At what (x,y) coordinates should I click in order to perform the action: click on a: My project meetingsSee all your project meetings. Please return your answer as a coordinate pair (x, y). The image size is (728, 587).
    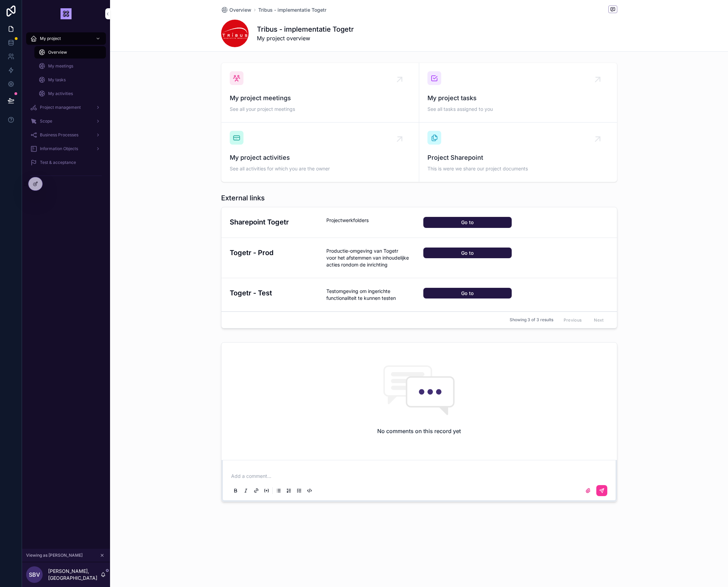
    Looking at the image, I should click on (320, 93).